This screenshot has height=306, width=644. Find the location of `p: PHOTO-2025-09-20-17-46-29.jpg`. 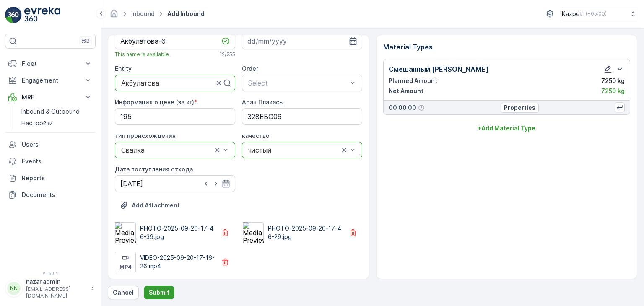

p: PHOTO-2025-09-20-17-46-29.jpg is located at coordinates (306, 232).